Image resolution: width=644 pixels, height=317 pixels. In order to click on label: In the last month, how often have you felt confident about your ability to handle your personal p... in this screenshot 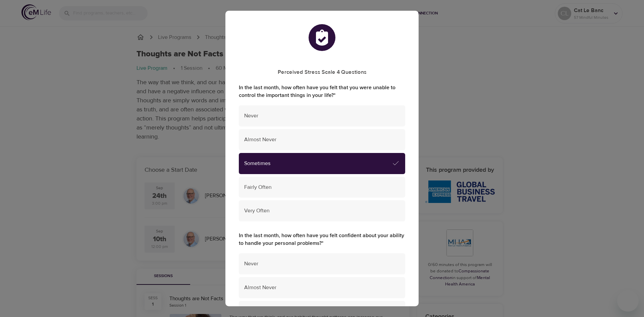, I will do `click(322, 240)`.